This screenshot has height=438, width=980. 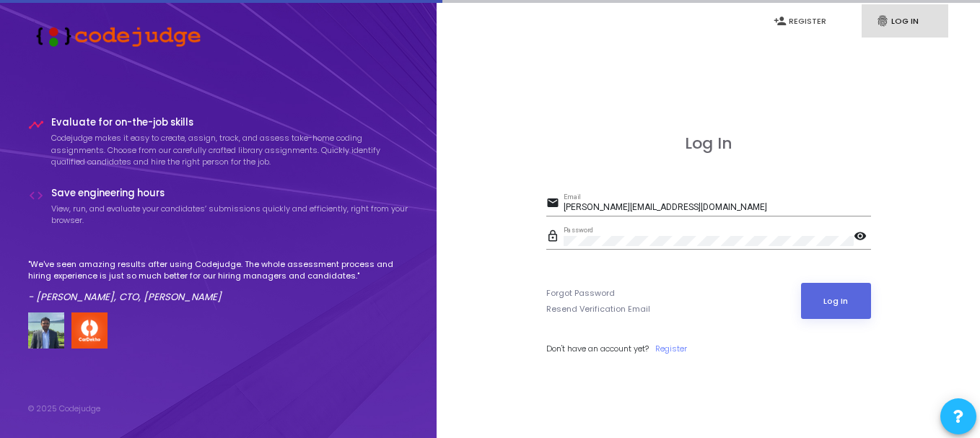 I want to click on mat-icon: visibility, so click(x=862, y=238).